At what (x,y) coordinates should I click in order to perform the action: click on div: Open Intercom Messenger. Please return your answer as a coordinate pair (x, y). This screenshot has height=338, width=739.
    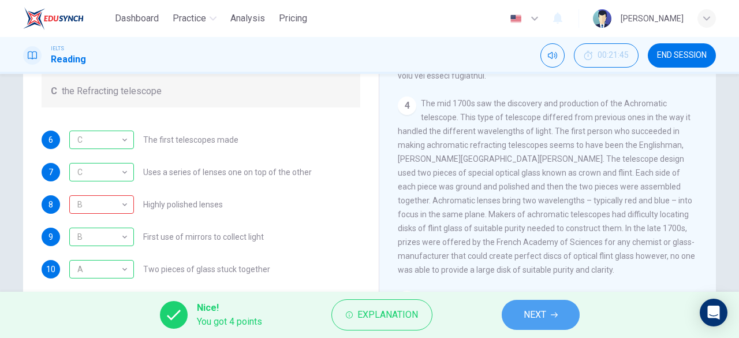
    Looking at the image, I should click on (714, 312).